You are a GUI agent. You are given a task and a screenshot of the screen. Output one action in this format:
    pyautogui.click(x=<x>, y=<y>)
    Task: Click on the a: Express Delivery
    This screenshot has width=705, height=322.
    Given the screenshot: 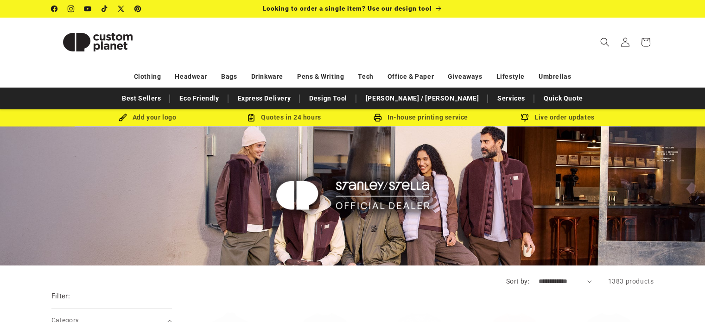 What is the action you would take?
    pyautogui.click(x=264, y=98)
    